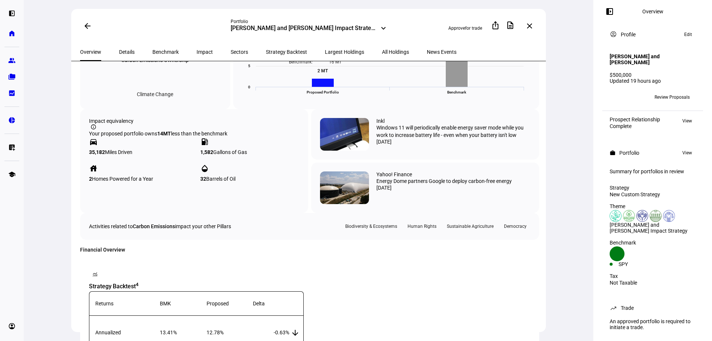  What do you see at coordinates (656, 216) in the screenshot?
I see `img: sustainableAgriculture.colored.svg` at bounding box center [656, 216].